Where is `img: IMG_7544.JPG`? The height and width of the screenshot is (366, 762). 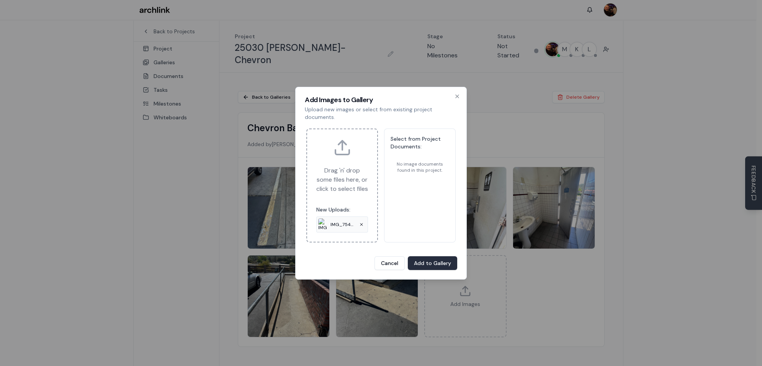 img: IMG_7544.JPG is located at coordinates (323, 225).